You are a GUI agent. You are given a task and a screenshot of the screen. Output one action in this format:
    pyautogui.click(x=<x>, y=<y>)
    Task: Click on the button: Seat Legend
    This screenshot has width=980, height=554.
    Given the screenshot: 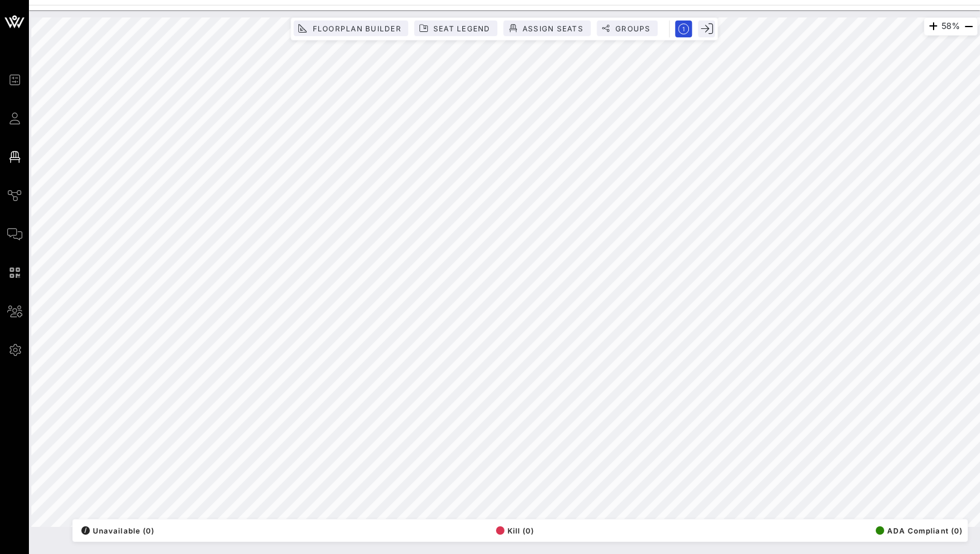 What is the action you would take?
    pyautogui.click(x=456, y=28)
    